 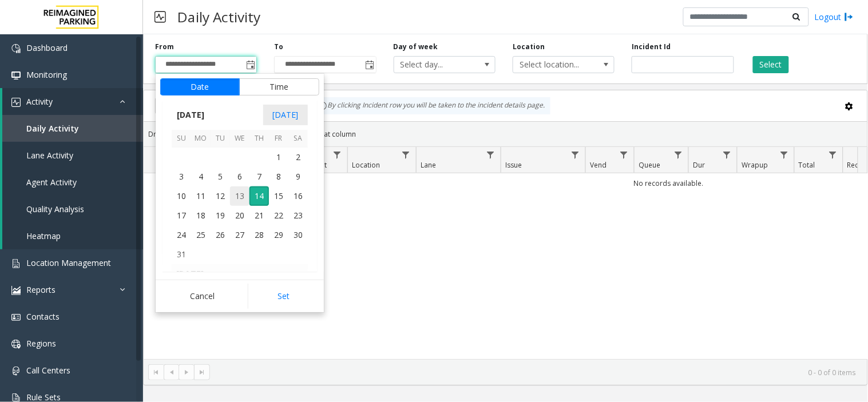 What do you see at coordinates (278, 177) in the screenshot?
I see `td: Friday, August 8, 2025` at bounding box center [278, 177].